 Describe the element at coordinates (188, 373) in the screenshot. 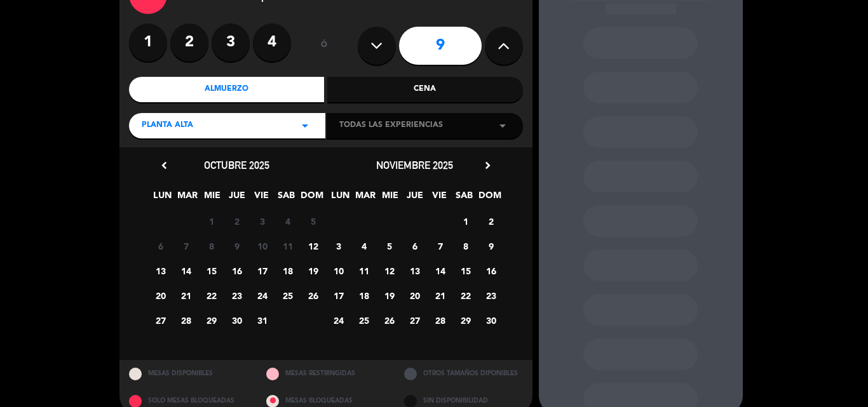

I see `div: MESAS DISPONIBLES` at that location.